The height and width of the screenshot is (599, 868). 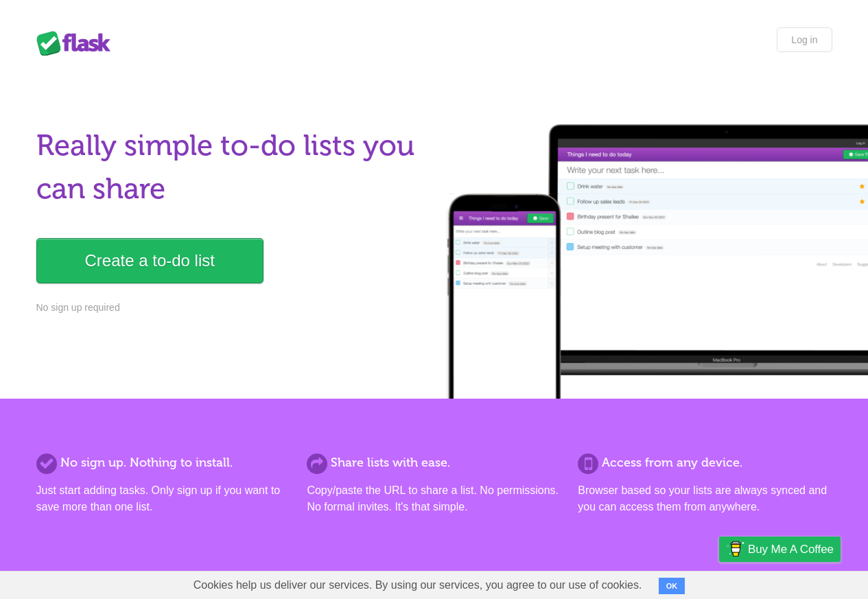 I want to click on a: Log in, so click(x=804, y=40).